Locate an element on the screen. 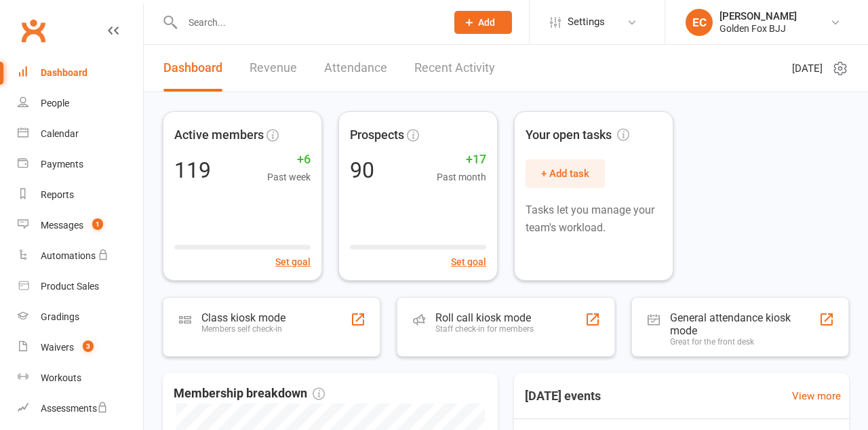 Image resolution: width=868 pixels, height=430 pixels. a: Recent Activity is located at coordinates (455, 68).